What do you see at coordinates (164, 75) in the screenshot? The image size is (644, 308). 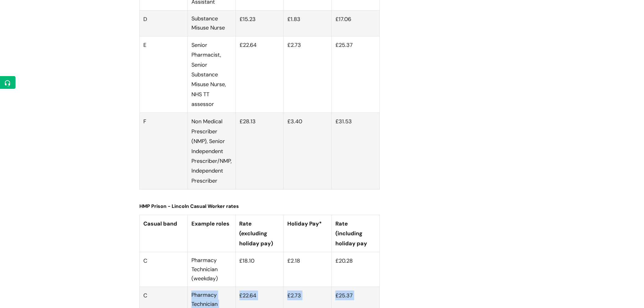 I see `td: E` at bounding box center [164, 75].